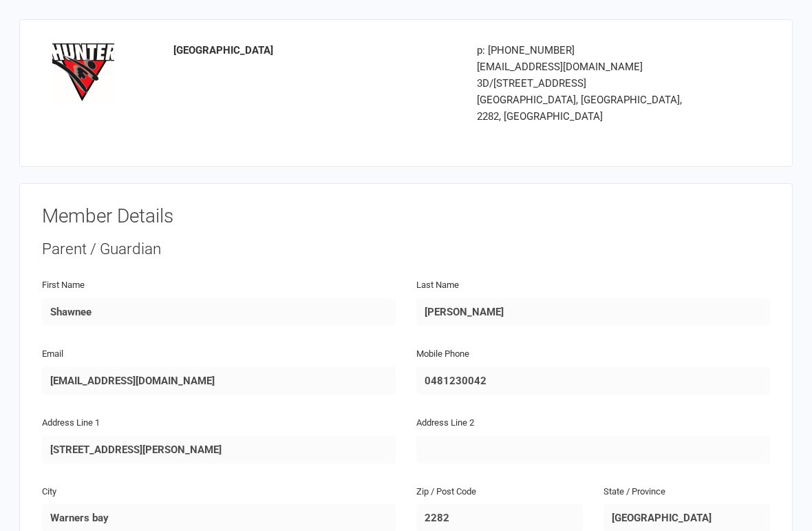  Describe the element at coordinates (445, 423) in the screenshot. I see `label: Address Line 2` at that location.